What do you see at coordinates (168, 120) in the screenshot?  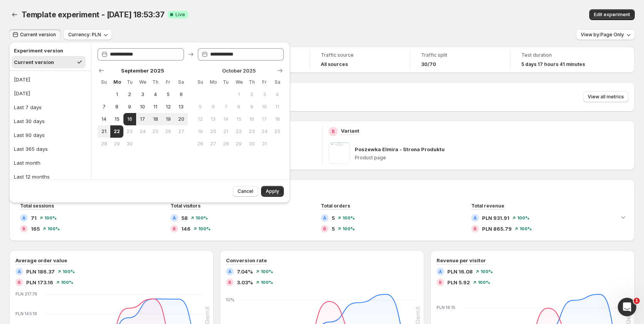 I see `button: Friday September 19 2025` at bounding box center [168, 120].